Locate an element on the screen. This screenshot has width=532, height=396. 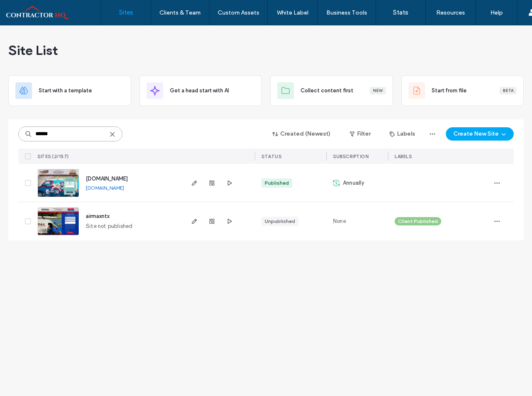
span: Help is located at coordinates (27, 10).